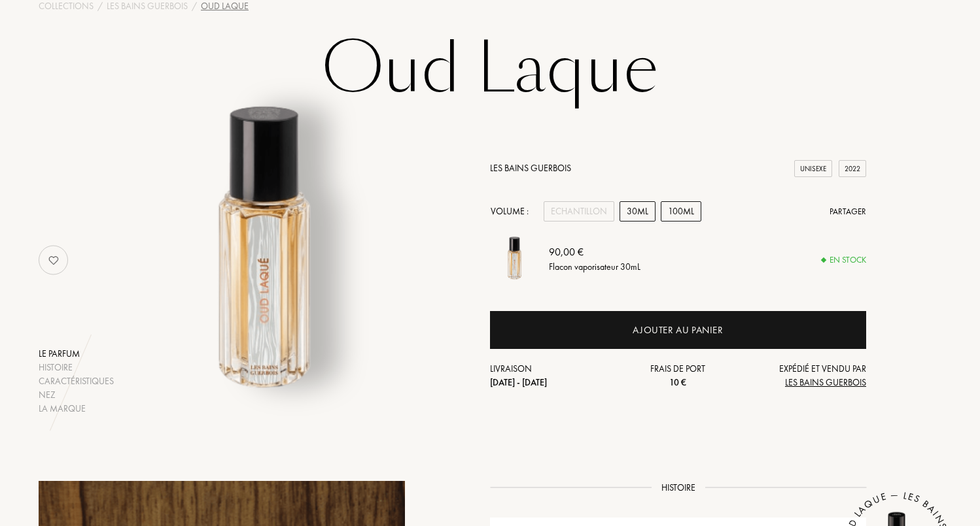 The height and width of the screenshot is (526, 980). What do you see at coordinates (76, 395) in the screenshot?
I see `div: Nez` at bounding box center [76, 395].